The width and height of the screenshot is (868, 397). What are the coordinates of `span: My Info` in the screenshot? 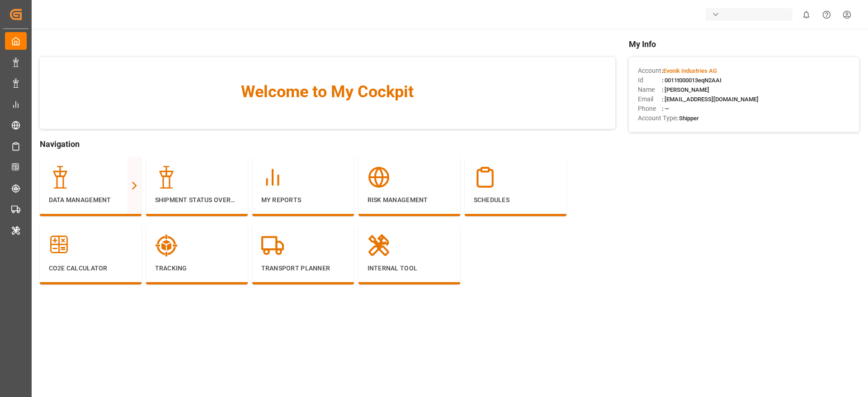 It's located at (743, 44).